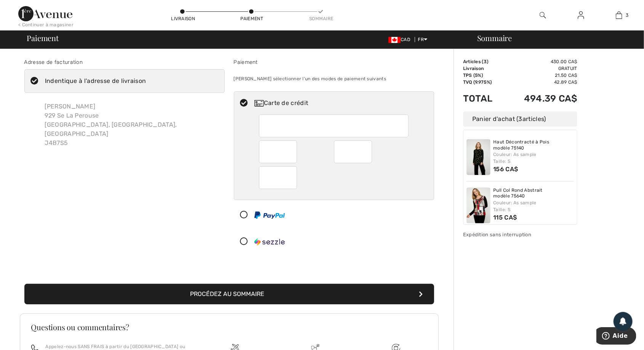  Describe the element at coordinates (270, 215) in the screenshot. I see `img: PayPal` at that location.